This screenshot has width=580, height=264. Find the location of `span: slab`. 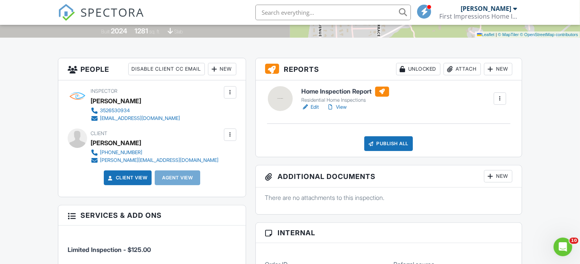

span: slab is located at coordinates (178, 31).